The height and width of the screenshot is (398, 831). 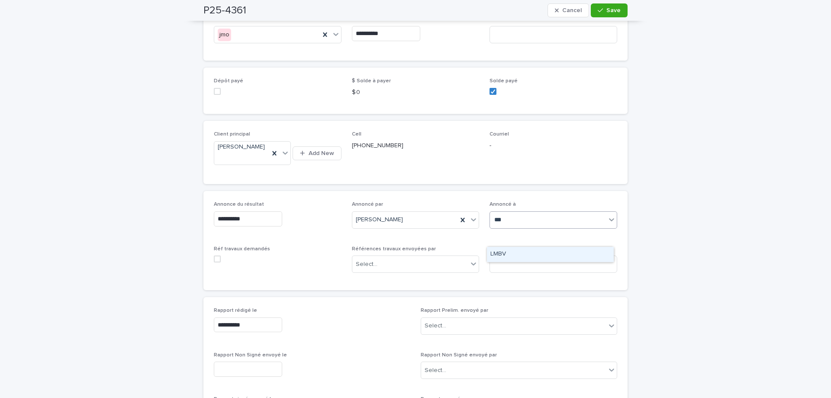 I want to click on span: Rapport Prelim. envoyé par, so click(x=454, y=310).